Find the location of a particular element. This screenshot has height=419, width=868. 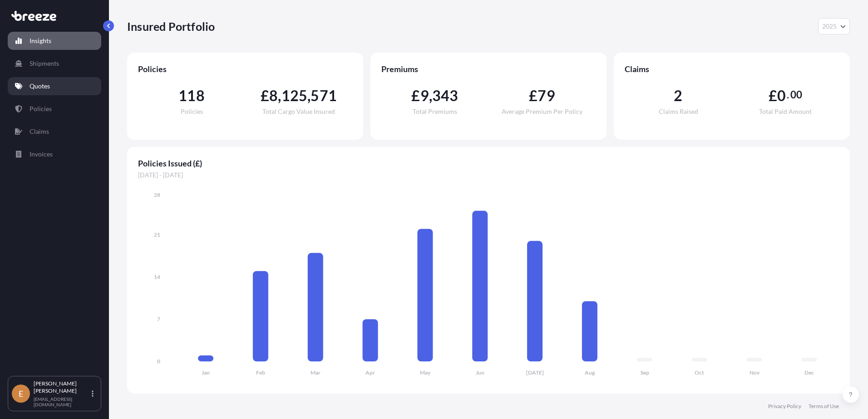

tspan: Feb is located at coordinates (260, 372).